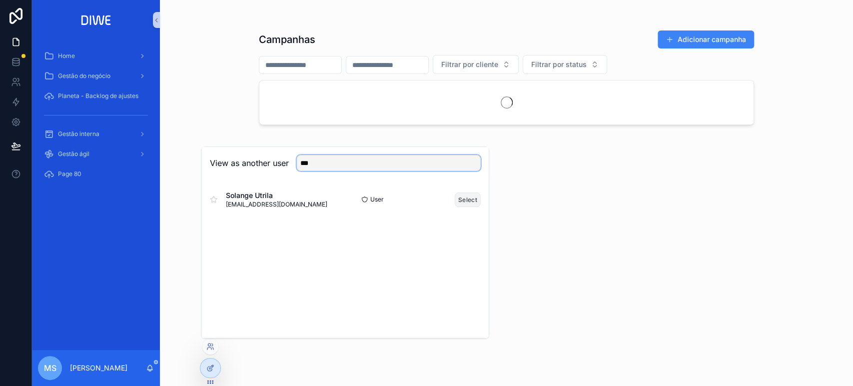 The image size is (853, 386). What do you see at coordinates (84, 76) in the screenshot?
I see `span: Gestão do negócio` at bounding box center [84, 76].